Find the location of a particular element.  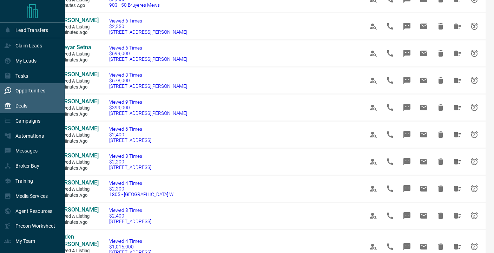

span: Izdeyar Setna is located at coordinates (74, 47).